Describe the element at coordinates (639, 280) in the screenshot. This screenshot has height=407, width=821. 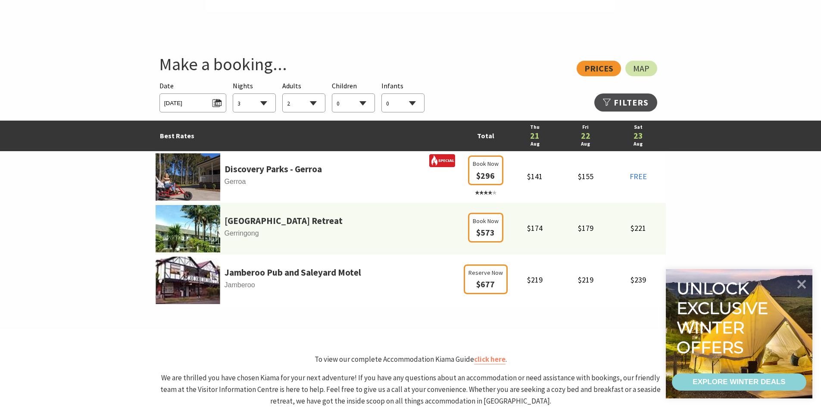
I see `span: $239` at that location.